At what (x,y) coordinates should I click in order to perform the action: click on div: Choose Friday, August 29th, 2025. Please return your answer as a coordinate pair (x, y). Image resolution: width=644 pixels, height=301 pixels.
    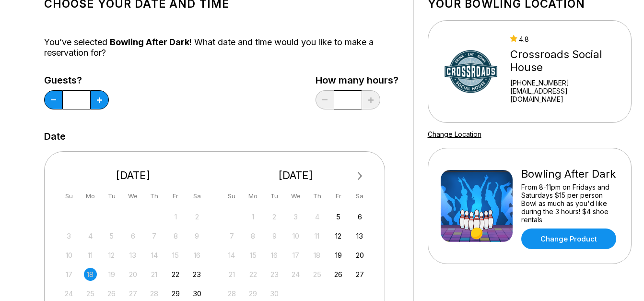
    Looking at the image, I should click on (176, 293).